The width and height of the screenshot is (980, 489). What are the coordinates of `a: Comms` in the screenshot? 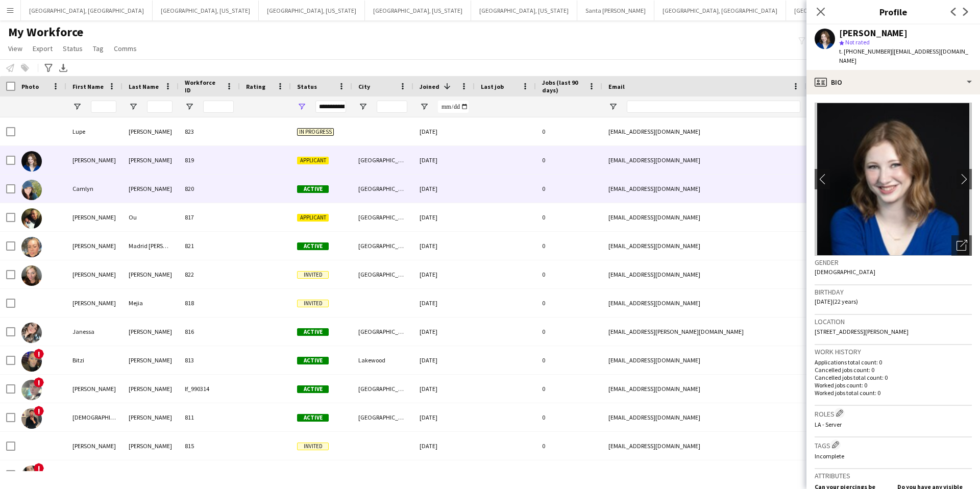 It's located at (125, 48).